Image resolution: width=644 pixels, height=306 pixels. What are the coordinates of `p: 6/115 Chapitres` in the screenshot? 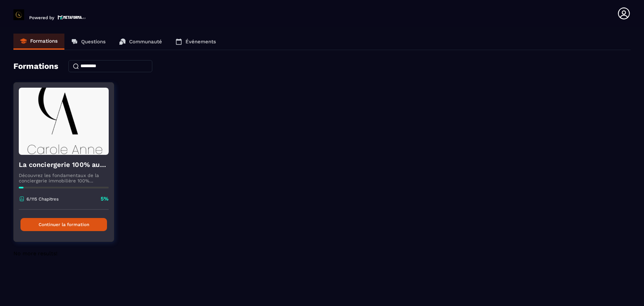 It's located at (42, 199).